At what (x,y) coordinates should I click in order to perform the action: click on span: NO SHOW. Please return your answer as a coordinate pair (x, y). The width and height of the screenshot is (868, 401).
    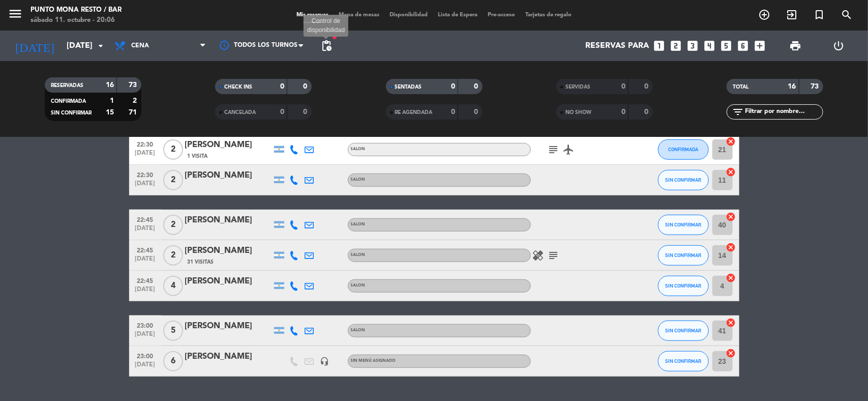
    Looking at the image, I should click on (578, 112).